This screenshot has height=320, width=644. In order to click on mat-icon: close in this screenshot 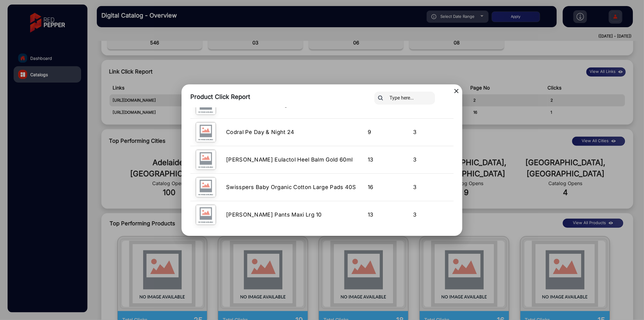, I will do `click(457, 91)`.